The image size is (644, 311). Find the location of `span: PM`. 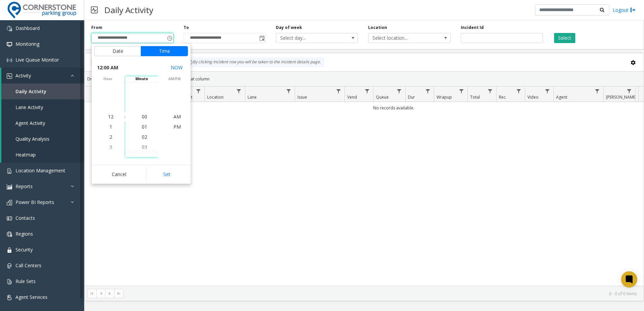

span: PM is located at coordinates (177, 127).